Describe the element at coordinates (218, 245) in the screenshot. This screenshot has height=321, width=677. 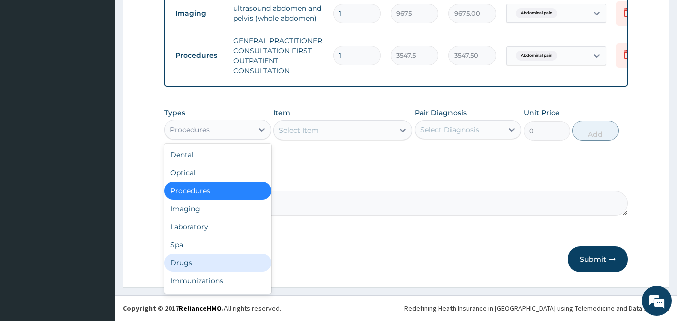
I see `div: Spa` at that location.